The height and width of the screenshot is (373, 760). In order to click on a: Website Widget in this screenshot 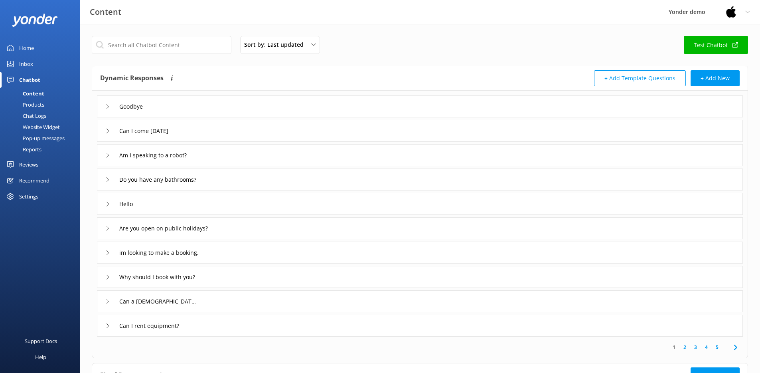, I will do `click(42, 127)`.